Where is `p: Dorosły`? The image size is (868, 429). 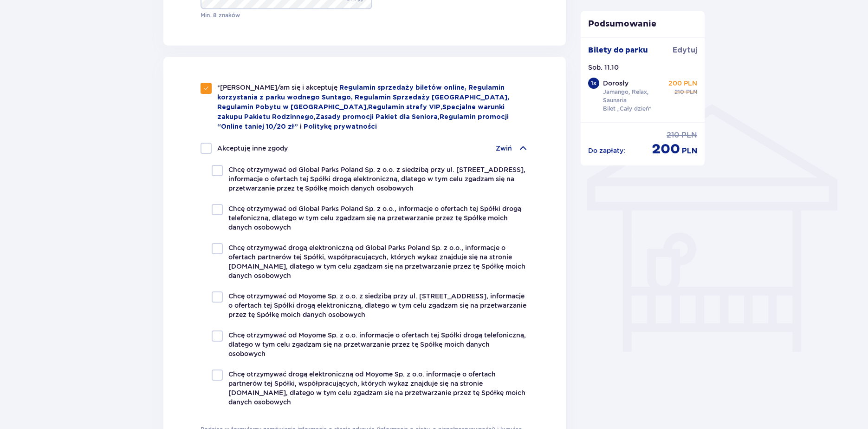
p: Dorosły is located at coordinates (616, 83).